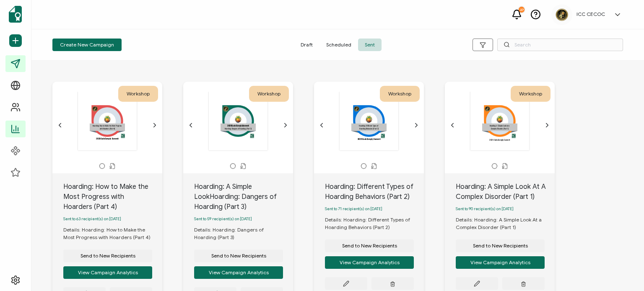 The height and width of the screenshot is (291, 644). What do you see at coordinates (374, 192) in the screenshot?
I see `div: Hoarding: Different Types of Hoarding Behaviors (Part 2)` at bounding box center [374, 192].